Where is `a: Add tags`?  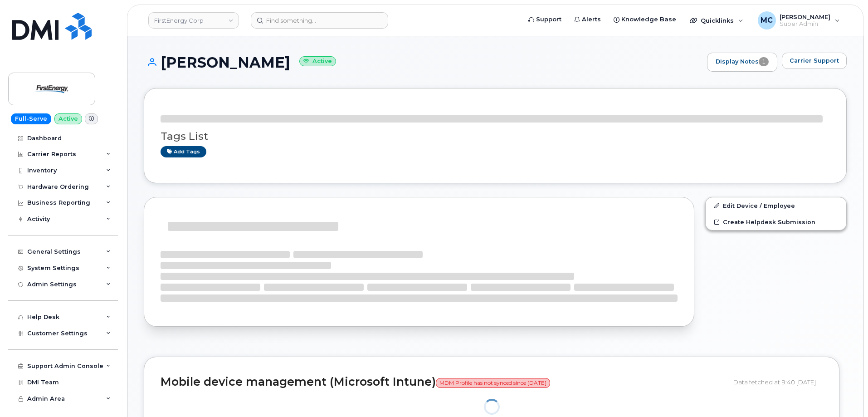
a: Add tags is located at coordinates (184, 152).